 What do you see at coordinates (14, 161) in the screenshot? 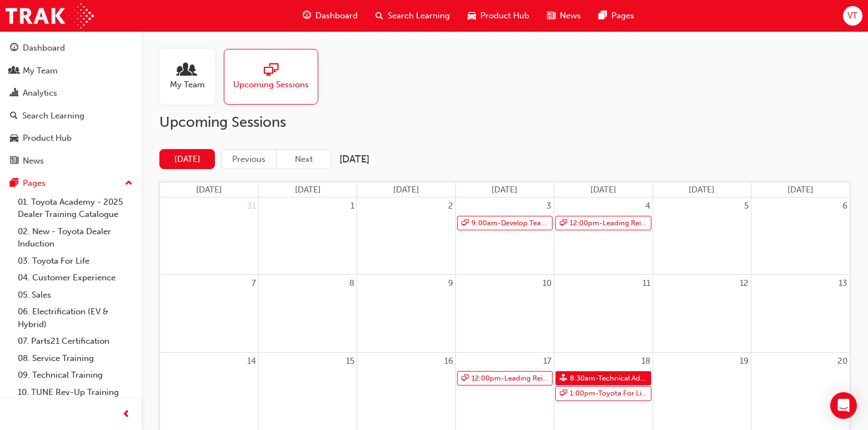
I see `span: news-icon` at bounding box center [14, 161].